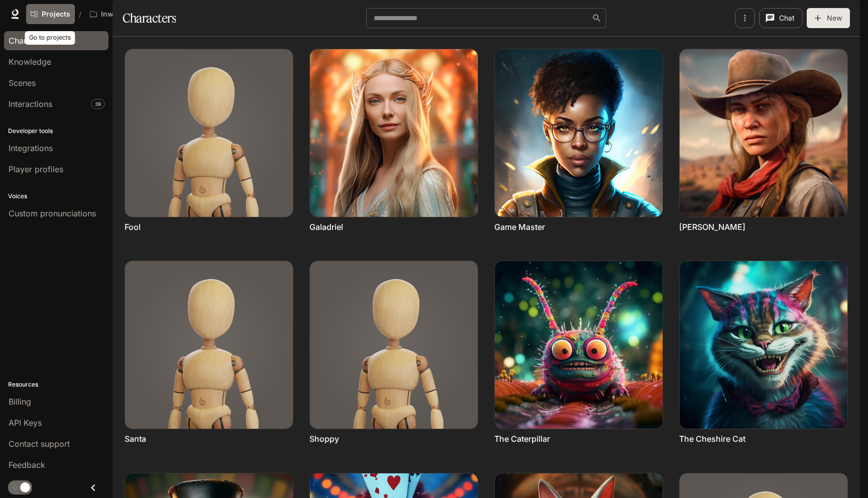 This screenshot has width=868, height=498. What do you see at coordinates (129, 14) in the screenshot?
I see `p: Inworld AI Demos Basic` at bounding box center [129, 14].